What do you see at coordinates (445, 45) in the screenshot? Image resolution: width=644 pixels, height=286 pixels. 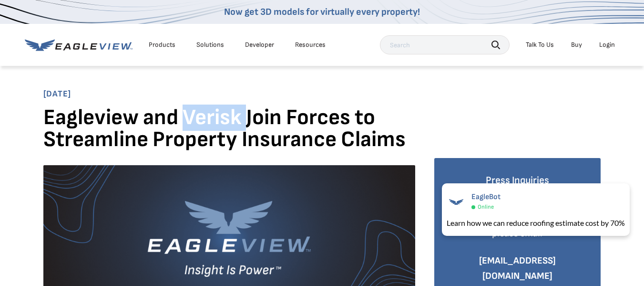 I see `input: Search` at bounding box center [445, 45].